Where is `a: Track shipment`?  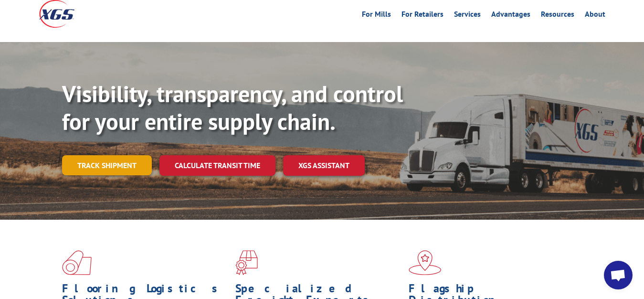 a: Track shipment is located at coordinates (107, 165).